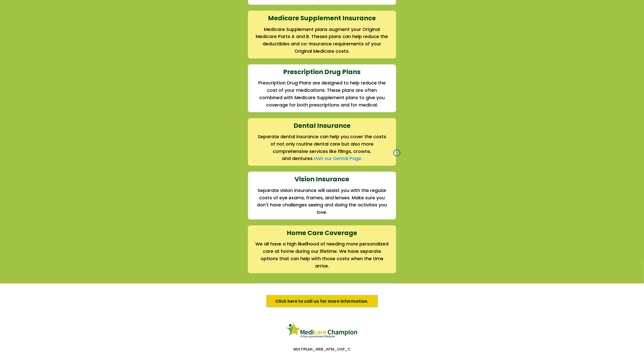  I want to click on h2: Separate vision insurance will assist you with the regular costs of eye exams, frames, and lenses..., so click(322, 201).